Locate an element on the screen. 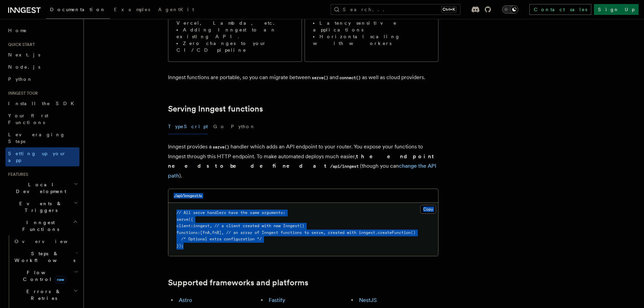 The width and height of the screenshot is (644, 308). p: Inngest functions are portable, so you can migrate between and as well as cloud providers. is located at coordinates (303, 77).